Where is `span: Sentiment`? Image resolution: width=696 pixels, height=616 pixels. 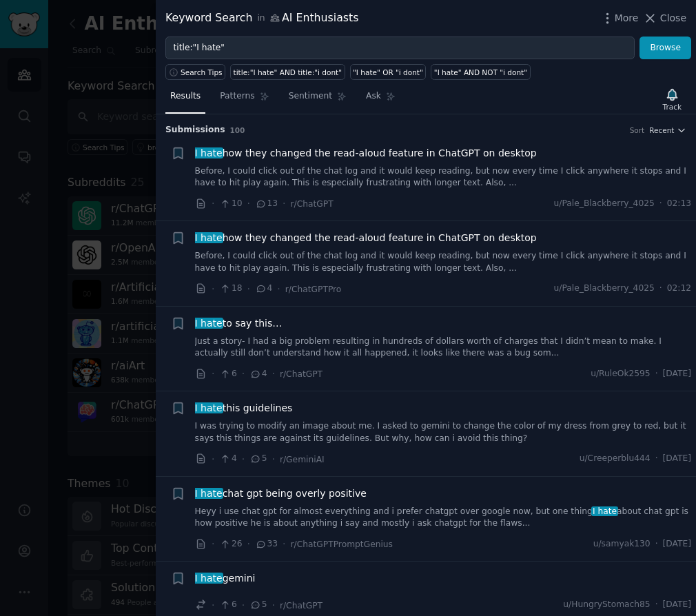 span: Sentiment is located at coordinates (310, 97).